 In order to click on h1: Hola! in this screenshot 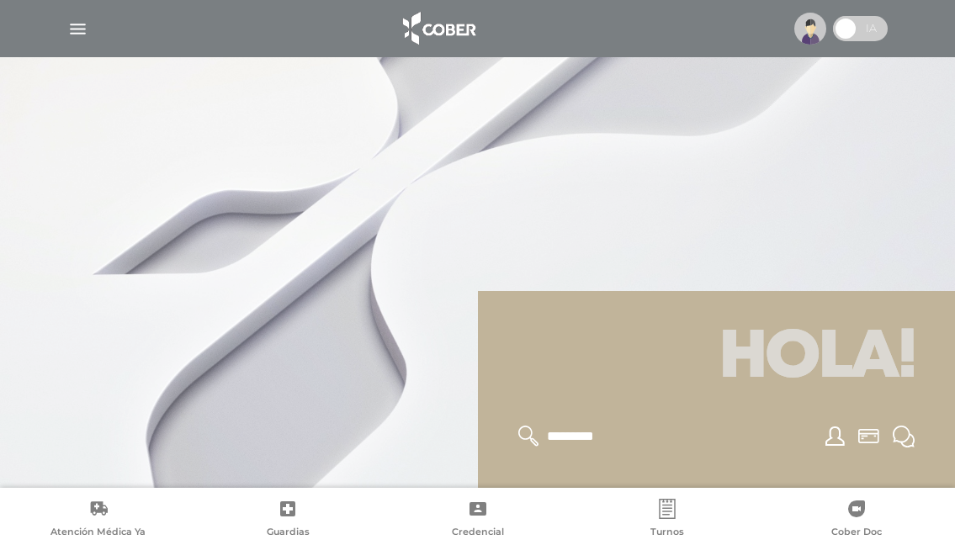, I will do `click(717, 358)`.